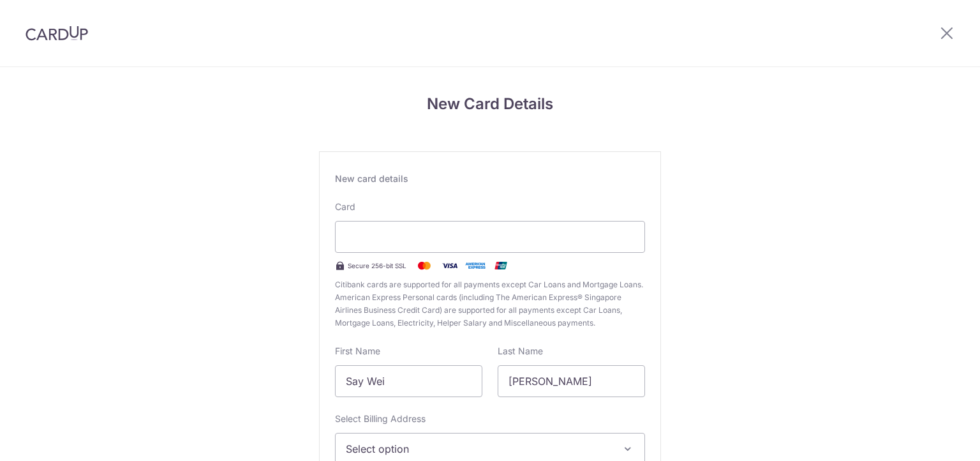 Image resolution: width=980 pixels, height=461 pixels. What do you see at coordinates (357, 351) in the screenshot?
I see `label: First Name` at bounding box center [357, 351].